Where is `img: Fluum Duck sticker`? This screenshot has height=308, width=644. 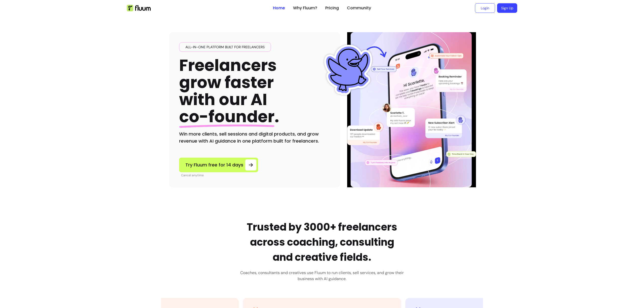
img: Fluum Duck sticker is located at coordinates (348, 70).